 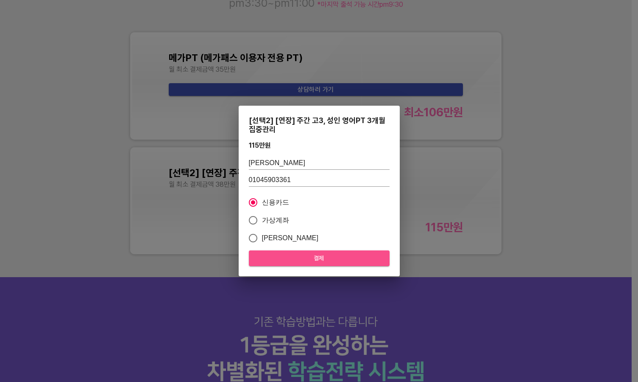 What do you see at coordinates (319, 258) in the screenshot?
I see `span: 결제` at bounding box center [319, 258].